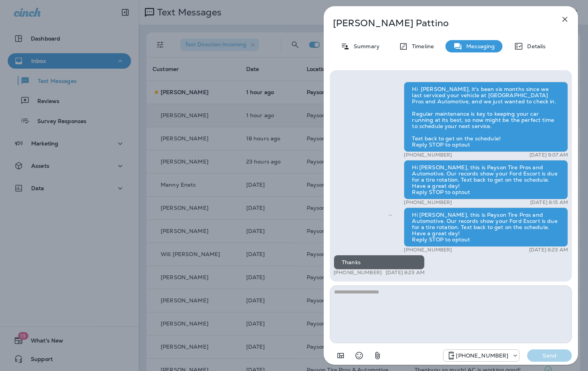 This screenshot has width=588, height=371. Describe the element at coordinates (479, 46) in the screenshot. I see `p: Messaging` at that location.